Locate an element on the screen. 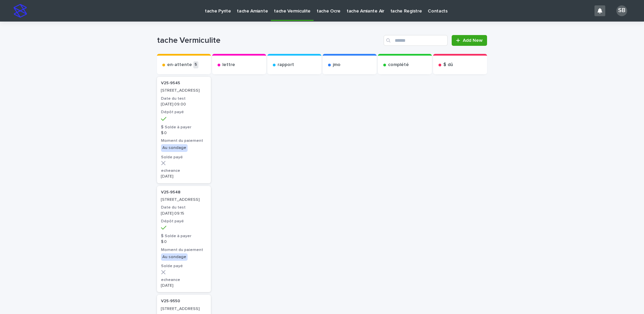  input: Search is located at coordinates (416, 41).